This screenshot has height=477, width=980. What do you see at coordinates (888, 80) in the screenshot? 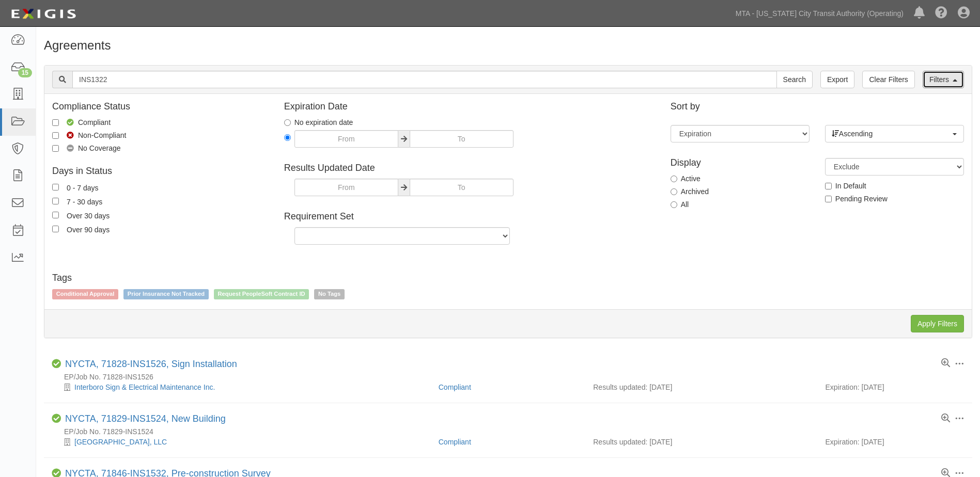
I see `a: Clear Filters` at bounding box center [888, 80].